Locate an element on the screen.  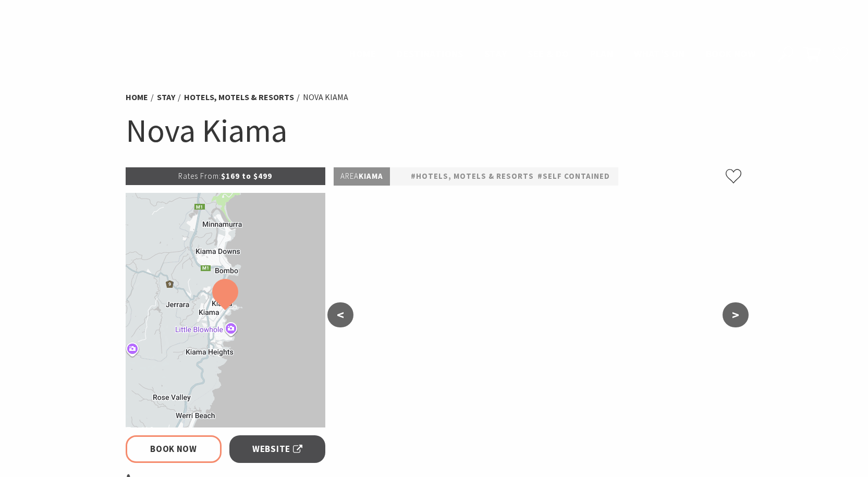
p: Kiama is located at coordinates (362, 176).